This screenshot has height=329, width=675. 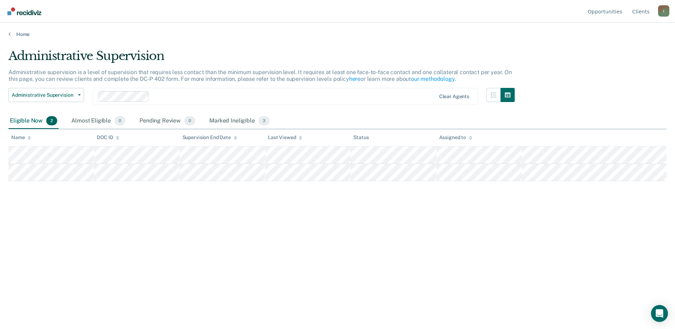 I want to click on a: here, so click(x=355, y=79).